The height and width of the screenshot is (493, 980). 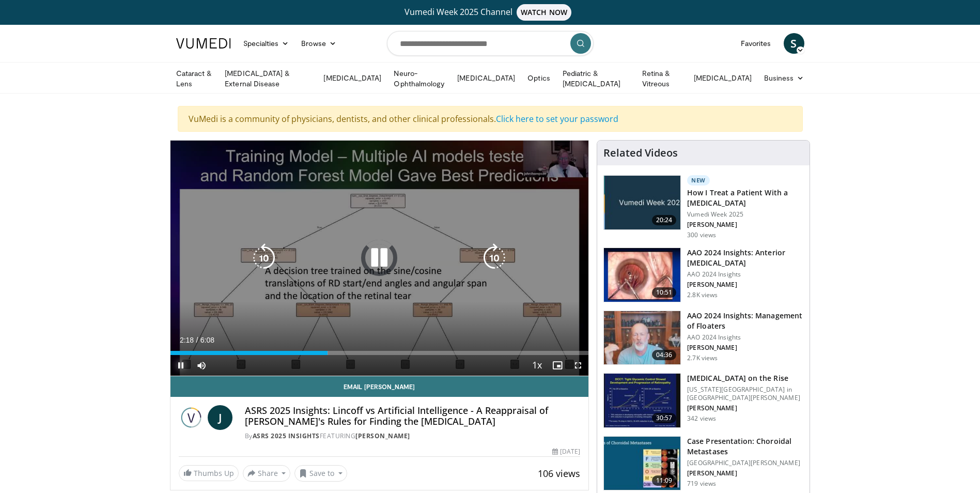 I want to click on a: Favorites, so click(x=756, y=44).